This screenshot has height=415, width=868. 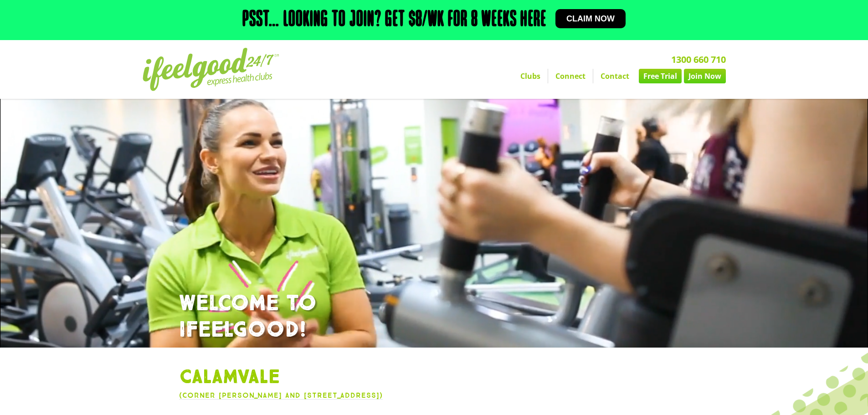 I want to click on a: 1300 660 710, so click(x=698, y=59).